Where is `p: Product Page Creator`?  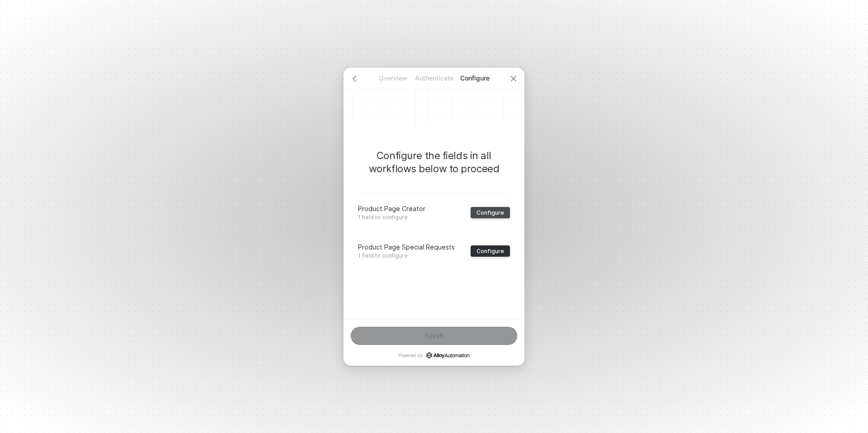 p: Product Page Creator is located at coordinates (392, 209).